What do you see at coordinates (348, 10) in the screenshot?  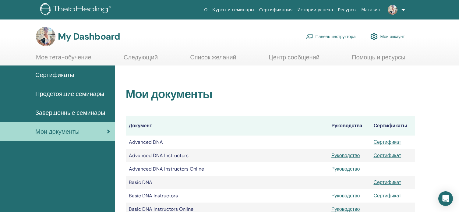 I see `a: Ресурсы` at bounding box center [348, 10].